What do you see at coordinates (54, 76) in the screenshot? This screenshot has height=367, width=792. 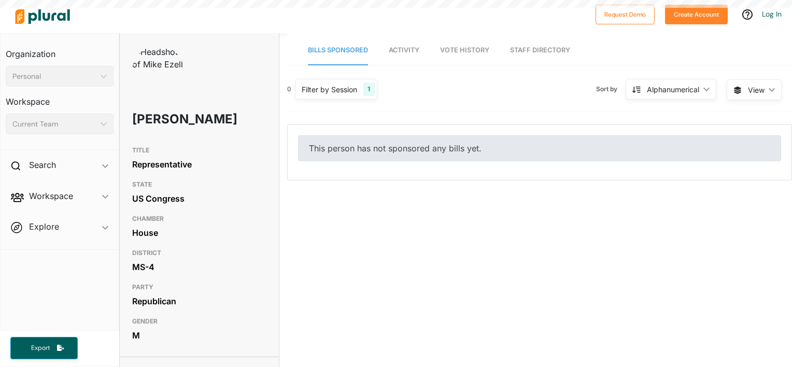 I see `div: Personal` at bounding box center [54, 76].